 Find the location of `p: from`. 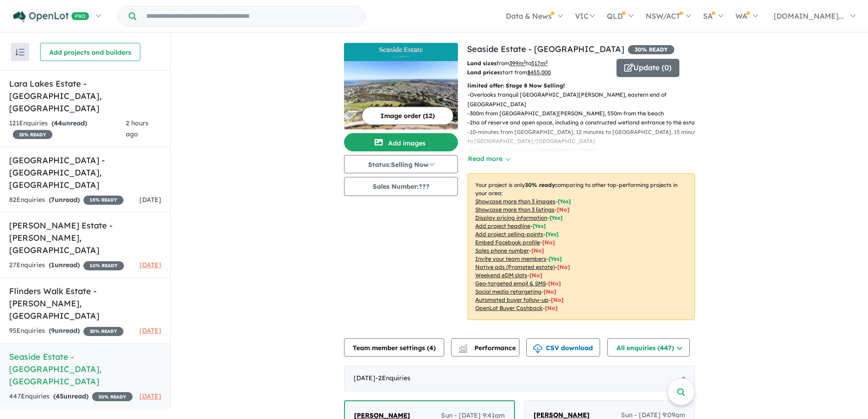

p: from is located at coordinates (538, 63).